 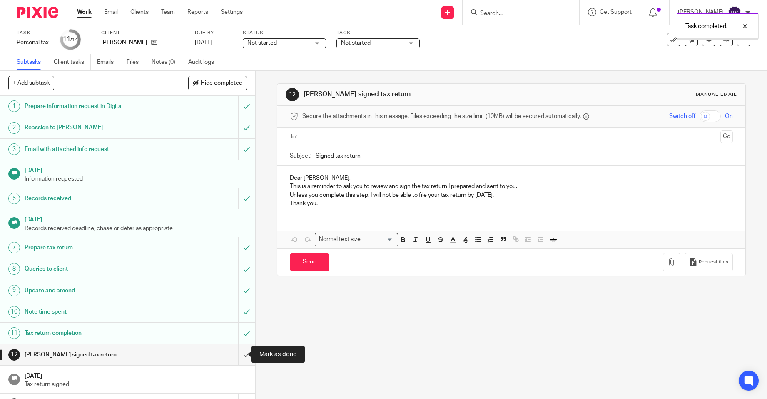 I want to click on a: Clients, so click(x=140, y=12).